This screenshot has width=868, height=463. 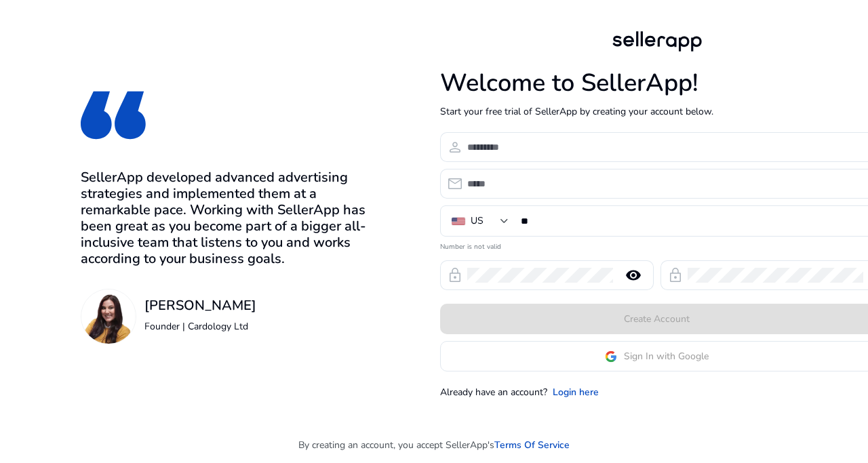 What do you see at coordinates (456, 184) in the screenshot?
I see `span: email` at bounding box center [456, 184].